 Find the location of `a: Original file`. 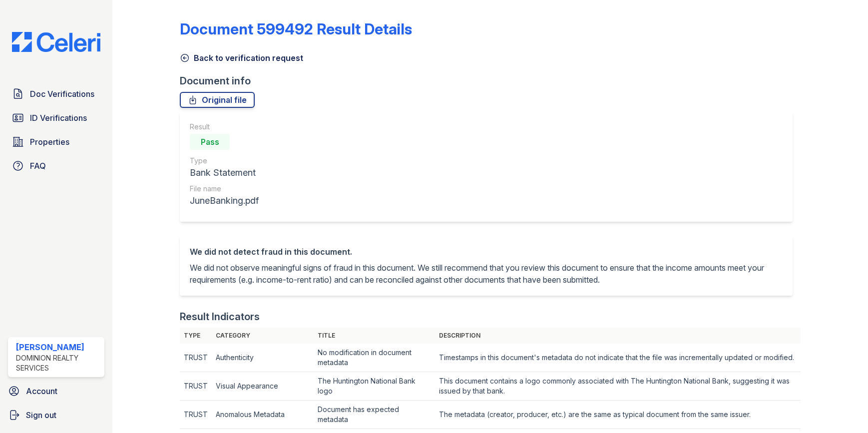

a: Original file is located at coordinates (217, 100).